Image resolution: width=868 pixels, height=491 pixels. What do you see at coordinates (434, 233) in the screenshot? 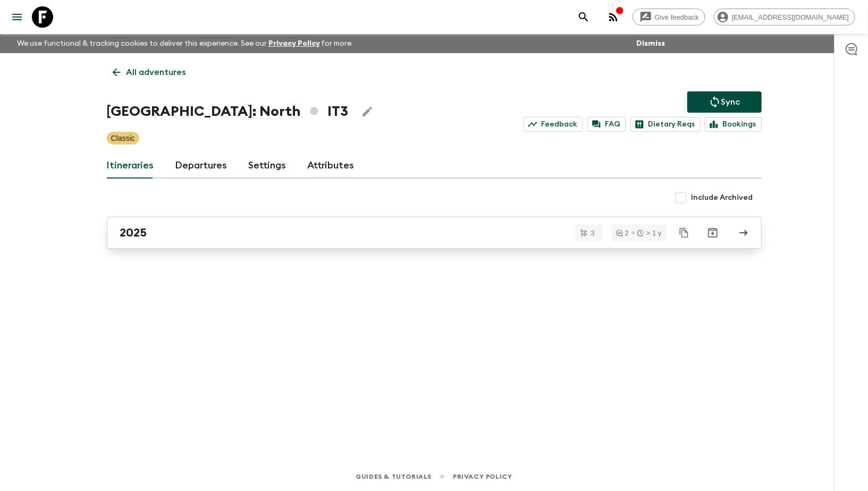
I see `a: 2025` at bounding box center [434, 233].